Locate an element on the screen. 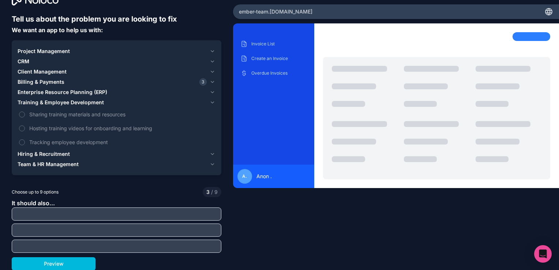  span: Project Management is located at coordinates (44, 51).